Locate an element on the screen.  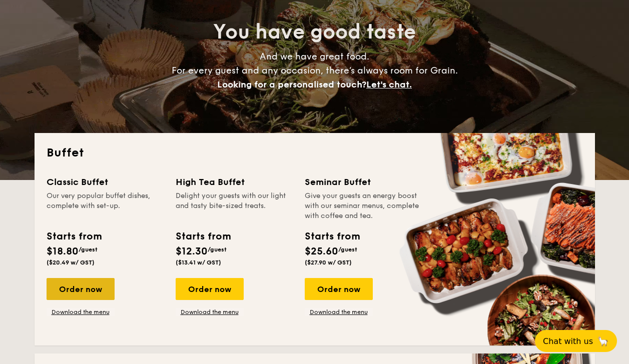
div: High Tea Buffet is located at coordinates (234, 182).